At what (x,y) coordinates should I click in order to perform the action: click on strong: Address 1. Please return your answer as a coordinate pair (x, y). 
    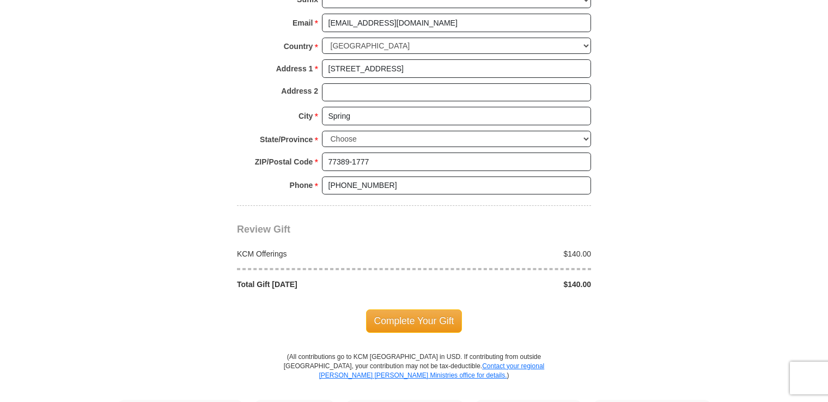
    Looking at the image, I should click on (295, 69).